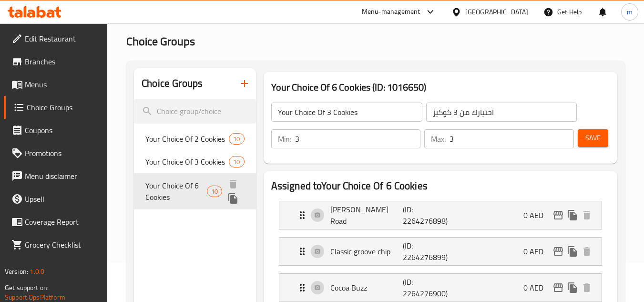 The image size is (644, 302). Describe the element at coordinates (391, 12) in the screenshot. I see `div: Menu-management` at that location.